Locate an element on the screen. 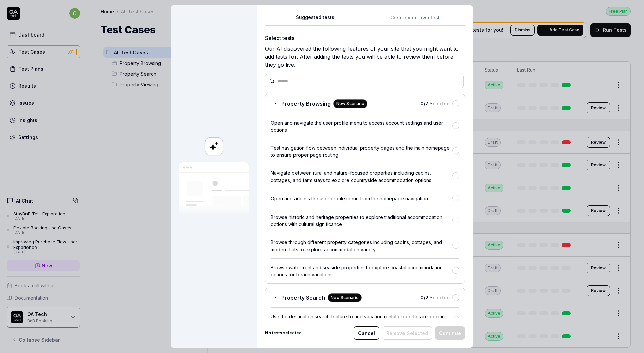 This screenshot has height=353, width=644. div: Browse historic and heritage properties to explore traditional accommodation options with cultura... is located at coordinates (362, 221).